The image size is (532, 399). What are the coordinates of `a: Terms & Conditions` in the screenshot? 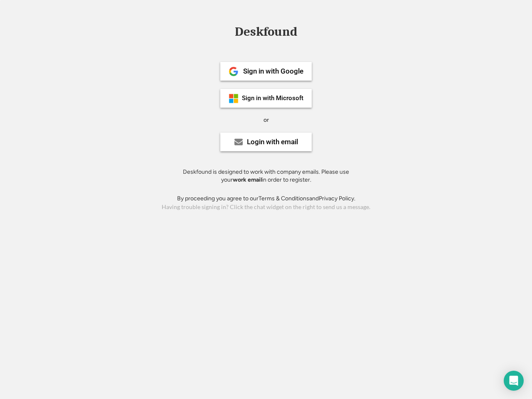 It's located at (284, 198).